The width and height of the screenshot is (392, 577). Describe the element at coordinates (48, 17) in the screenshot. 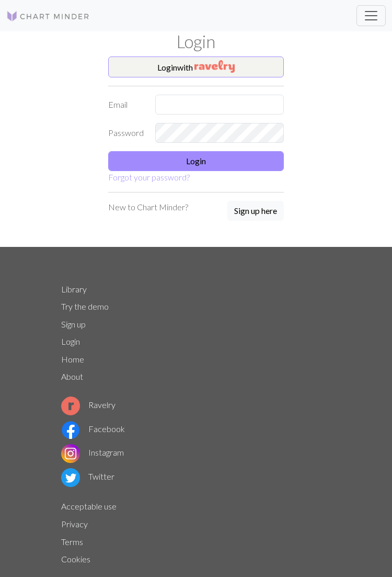

I see `img: Logo` at that location.